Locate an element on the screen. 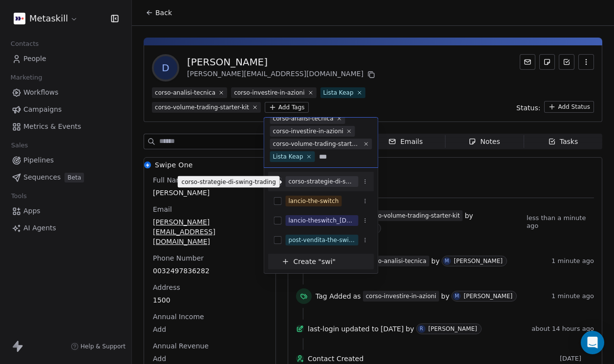  p: corso-strategie-di-swing-trading is located at coordinates (229, 182).